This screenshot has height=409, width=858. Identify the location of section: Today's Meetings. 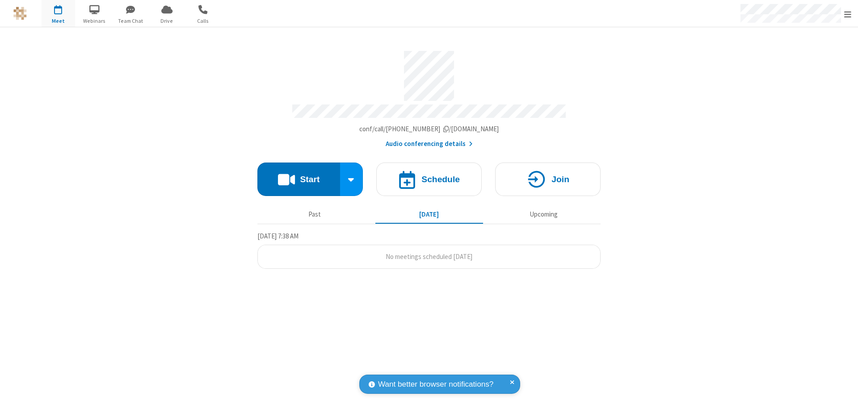
(429, 250).